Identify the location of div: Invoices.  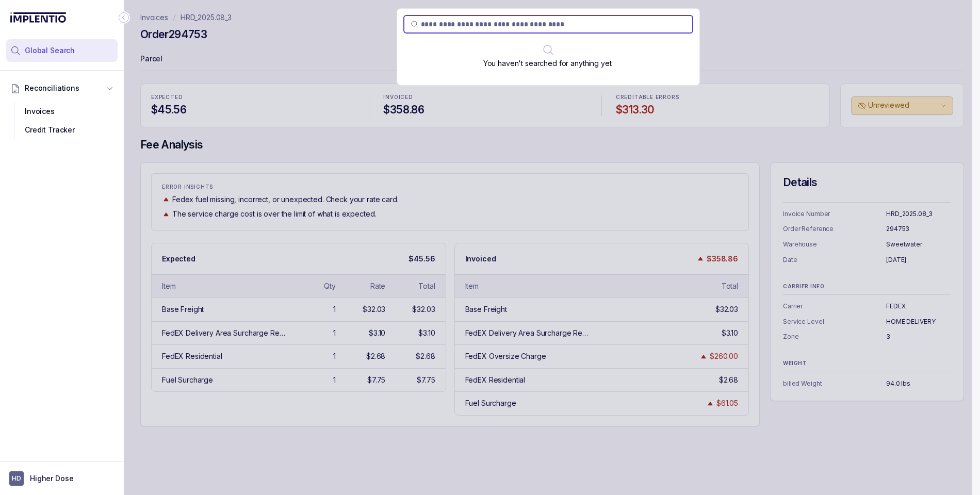
(62, 111).